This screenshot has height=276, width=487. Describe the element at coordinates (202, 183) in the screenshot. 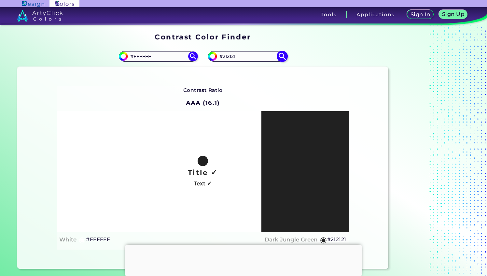

I see `h4: Text ✓` at that location.